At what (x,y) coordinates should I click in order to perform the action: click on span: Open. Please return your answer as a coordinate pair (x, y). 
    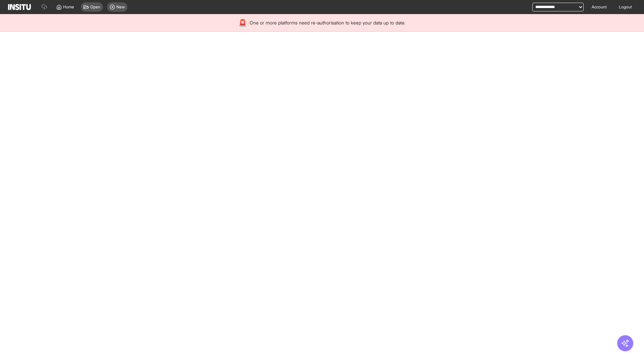
    Looking at the image, I should click on (96, 7).